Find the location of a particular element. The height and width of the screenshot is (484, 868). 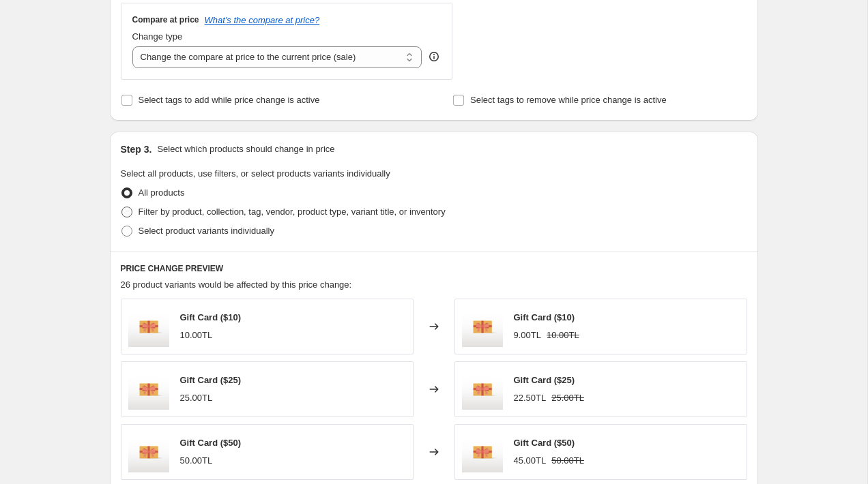

span: Filter by product, collection, tag, vendor, product type, variant title, or inventory is located at coordinates (292, 211).